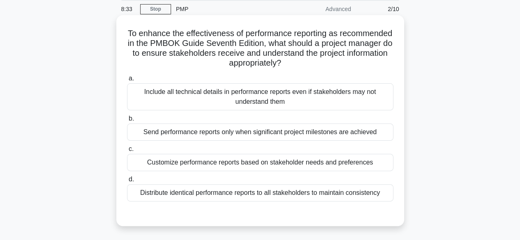 The width and height of the screenshot is (520, 240). Describe the element at coordinates (128, 9) in the screenshot. I see `div: 8:33` at that location.